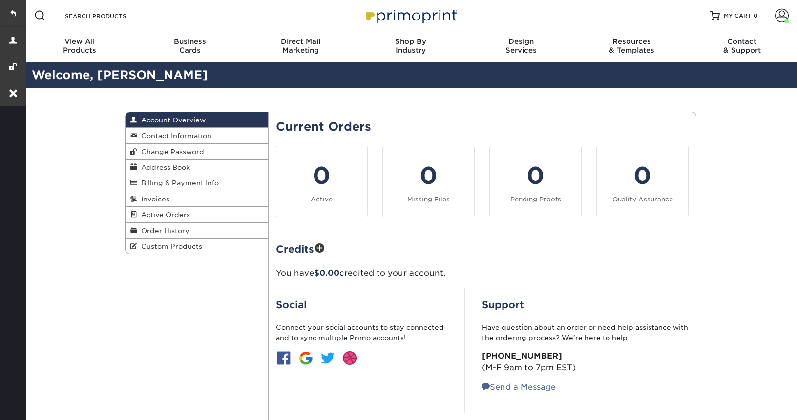 The height and width of the screenshot is (420, 797). I want to click on span: $0.00, so click(327, 273).